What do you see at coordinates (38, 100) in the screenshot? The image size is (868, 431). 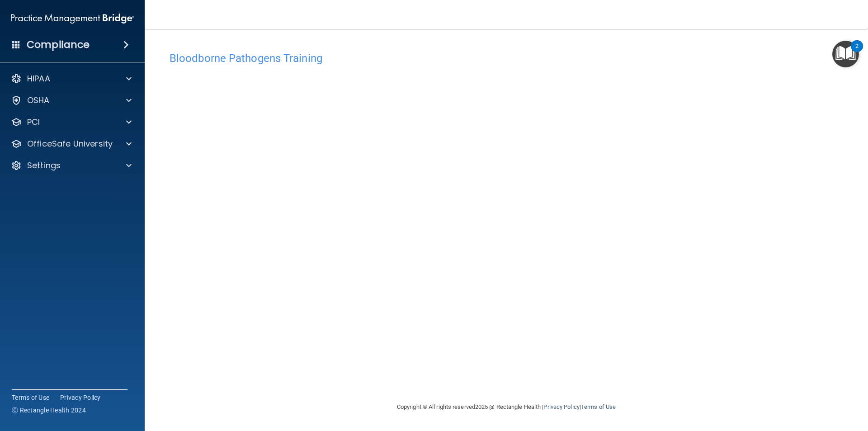 I see `p: OSHA` at bounding box center [38, 100].